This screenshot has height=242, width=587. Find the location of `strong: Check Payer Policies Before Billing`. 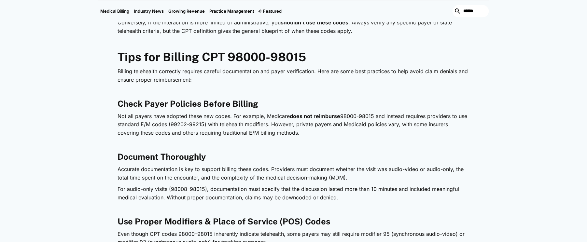

strong: Check Payer Policies Before Billing is located at coordinates (188, 104).